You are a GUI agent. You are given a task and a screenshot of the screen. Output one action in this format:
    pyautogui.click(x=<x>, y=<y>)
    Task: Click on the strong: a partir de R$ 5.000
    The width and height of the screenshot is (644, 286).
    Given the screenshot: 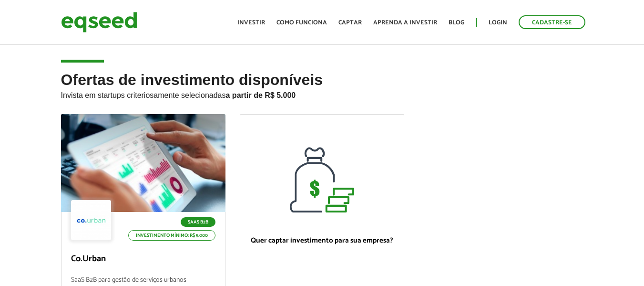 What is the action you would take?
    pyautogui.click(x=261, y=95)
    